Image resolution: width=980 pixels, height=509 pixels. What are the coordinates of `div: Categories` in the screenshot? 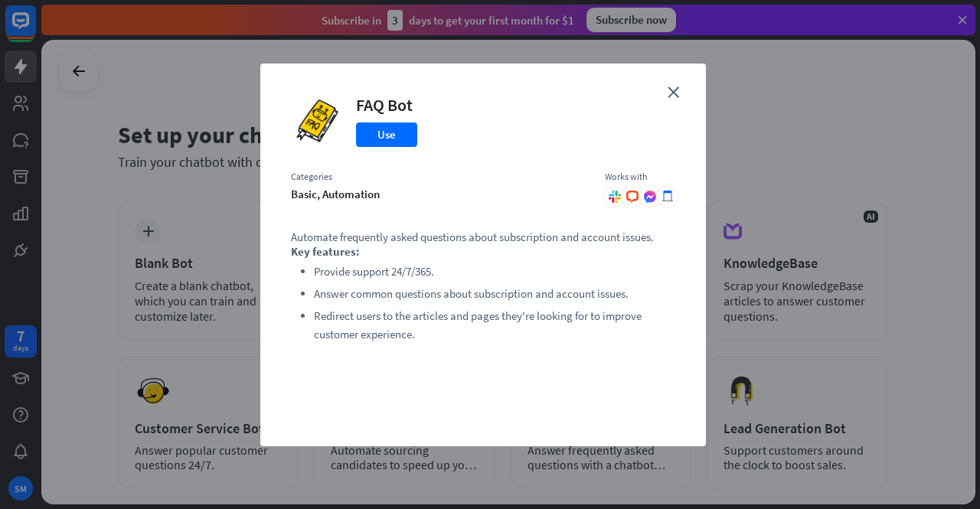 It's located at (440, 177).